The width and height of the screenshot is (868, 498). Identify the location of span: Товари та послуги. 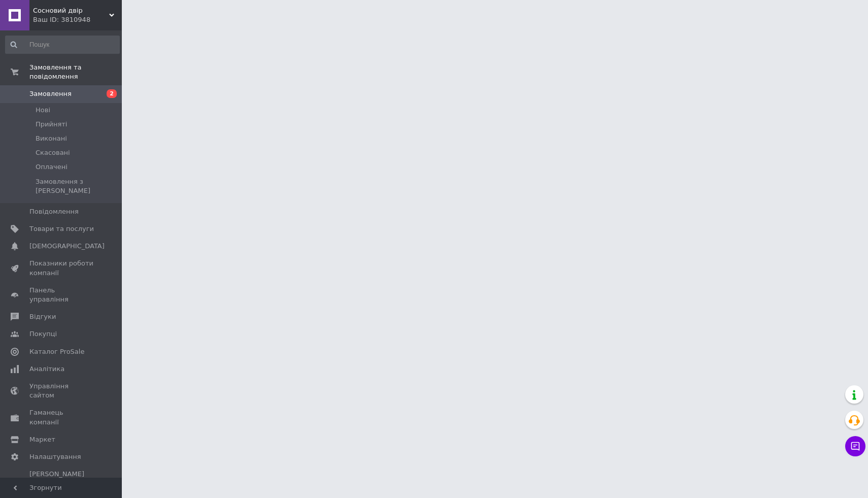
(61, 229).